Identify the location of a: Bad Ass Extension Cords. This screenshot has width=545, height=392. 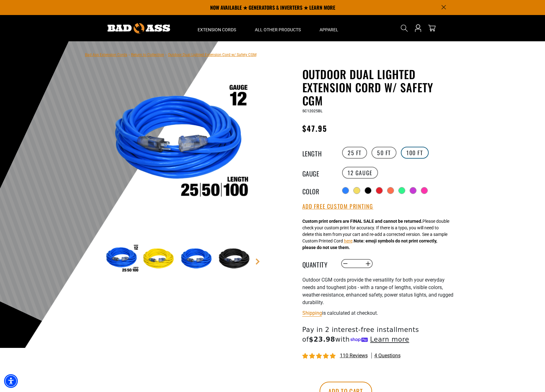
(106, 55).